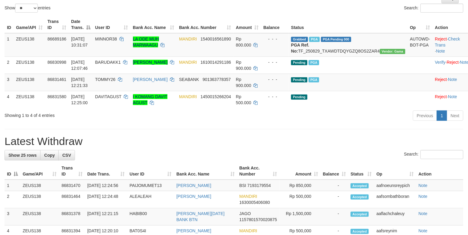 This screenshot has width=468, height=235. What do you see at coordinates (234, 142) in the screenshot?
I see `h1: Latest Withdraw` at bounding box center [234, 142].